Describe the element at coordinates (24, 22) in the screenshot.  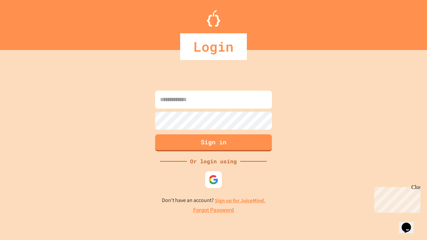
I see `div: Chat with us now!Close` at that location.